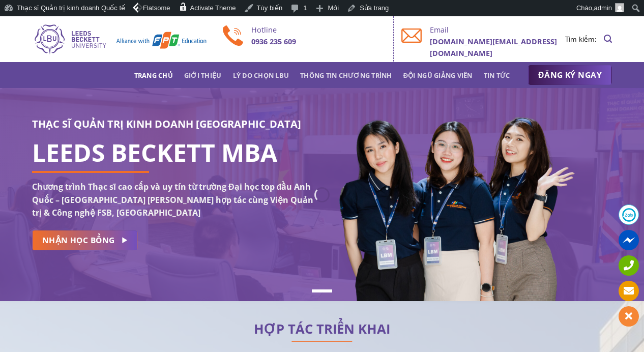 The width and height of the screenshot is (644, 352). Describe the element at coordinates (322, 329) in the screenshot. I see `h2: HỢP TÁC TRIỂN KHAI` at that location.